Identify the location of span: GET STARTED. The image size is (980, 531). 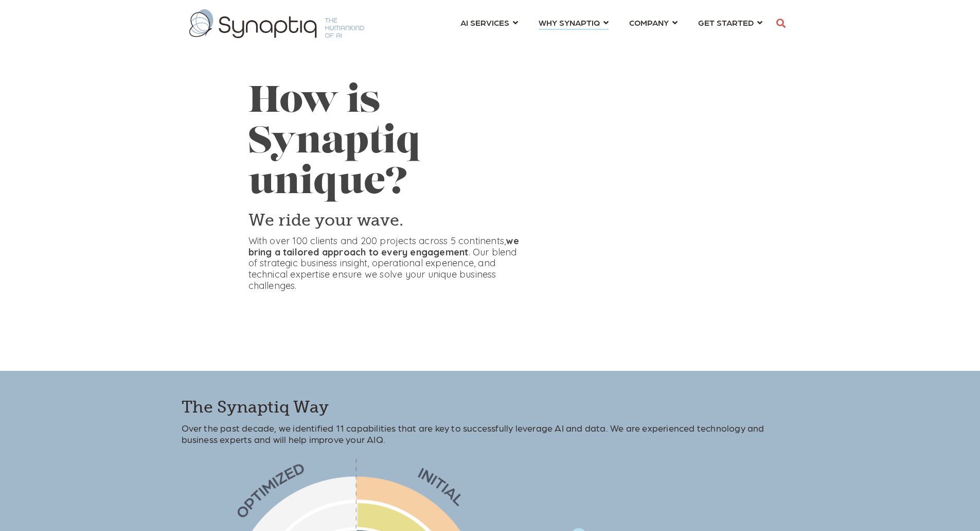
(726, 22).